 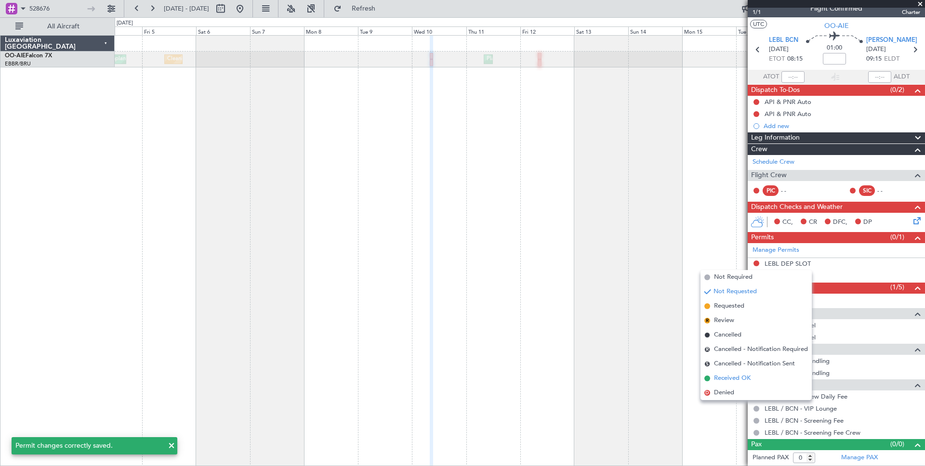 What do you see at coordinates (18, 64) in the screenshot?
I see `a: EBBR/BRU` at bounding box center [18, 64].